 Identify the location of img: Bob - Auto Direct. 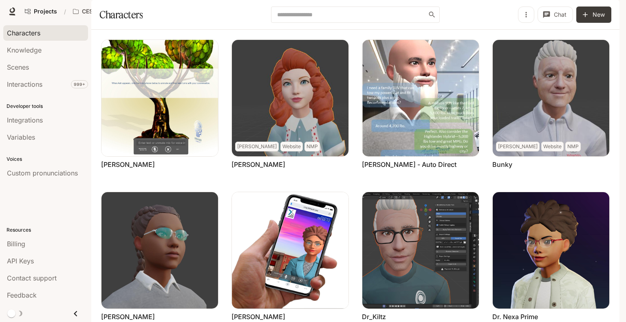
(420, 98).